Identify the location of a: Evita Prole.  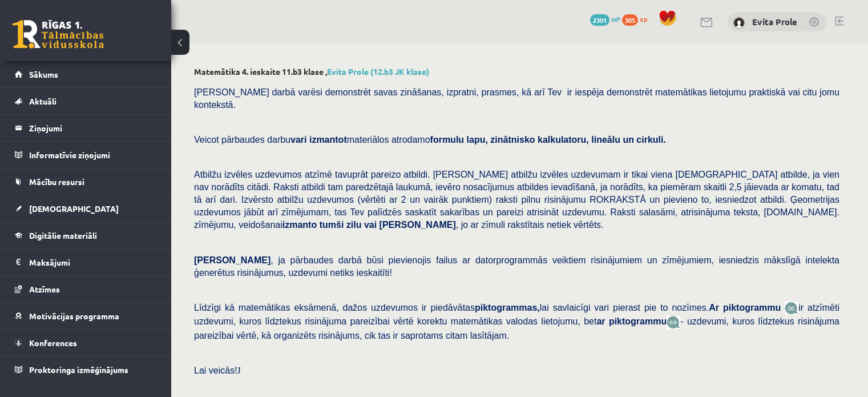
(774, 22).